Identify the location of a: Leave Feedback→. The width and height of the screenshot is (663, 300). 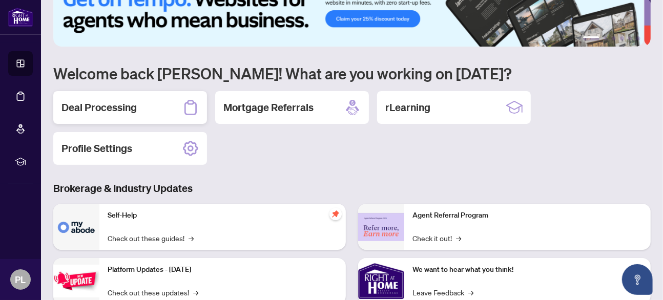
(443, 293).